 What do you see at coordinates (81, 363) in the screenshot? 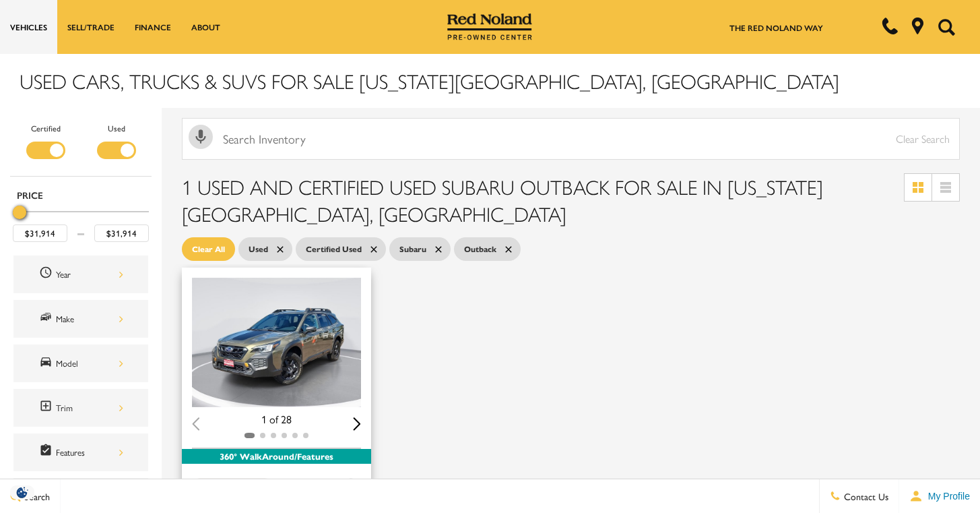
I see `div: ModelModel` at bounding box center [81, 363].